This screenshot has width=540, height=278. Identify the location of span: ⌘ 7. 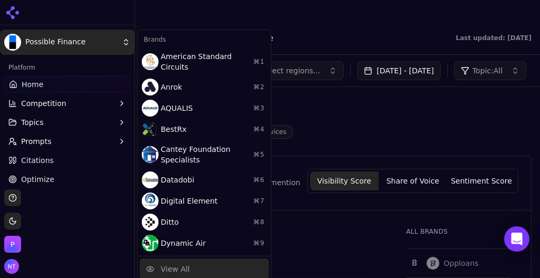
(259, 201).